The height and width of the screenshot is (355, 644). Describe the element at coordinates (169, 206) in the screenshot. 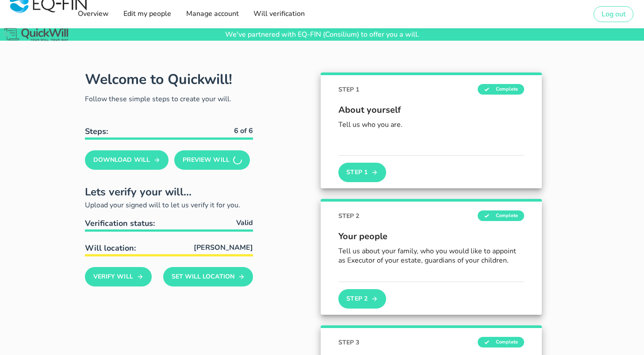

I see `p: Upload your signed will to let us verify it for you.` at that location.